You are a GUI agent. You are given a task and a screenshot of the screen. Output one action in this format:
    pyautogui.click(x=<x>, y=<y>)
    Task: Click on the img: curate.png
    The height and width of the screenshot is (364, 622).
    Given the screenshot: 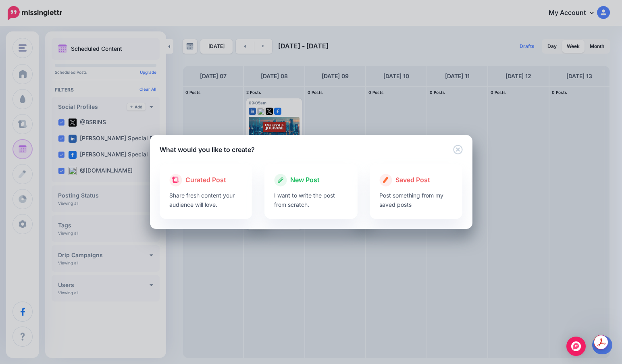 What is the action you would take?
    pyautogui.click(x=175, y=180)
    